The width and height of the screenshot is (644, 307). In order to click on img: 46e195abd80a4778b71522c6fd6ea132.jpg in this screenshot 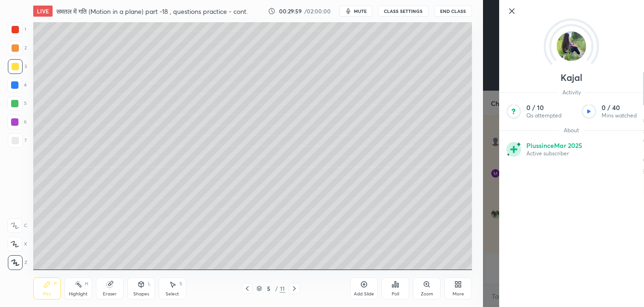, I will do `click(572, 46)`.